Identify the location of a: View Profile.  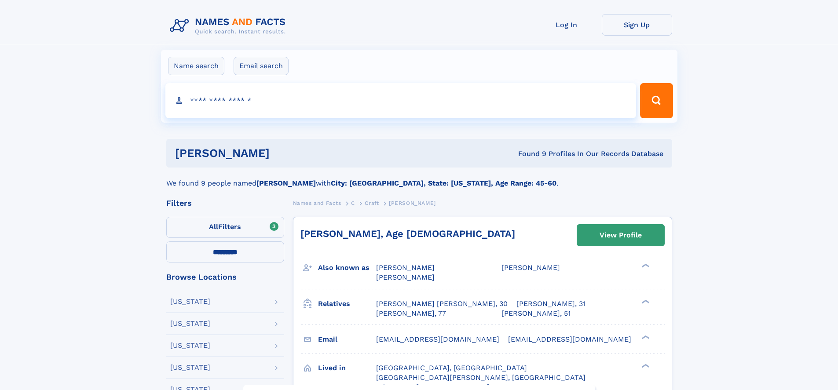
(620, 235).